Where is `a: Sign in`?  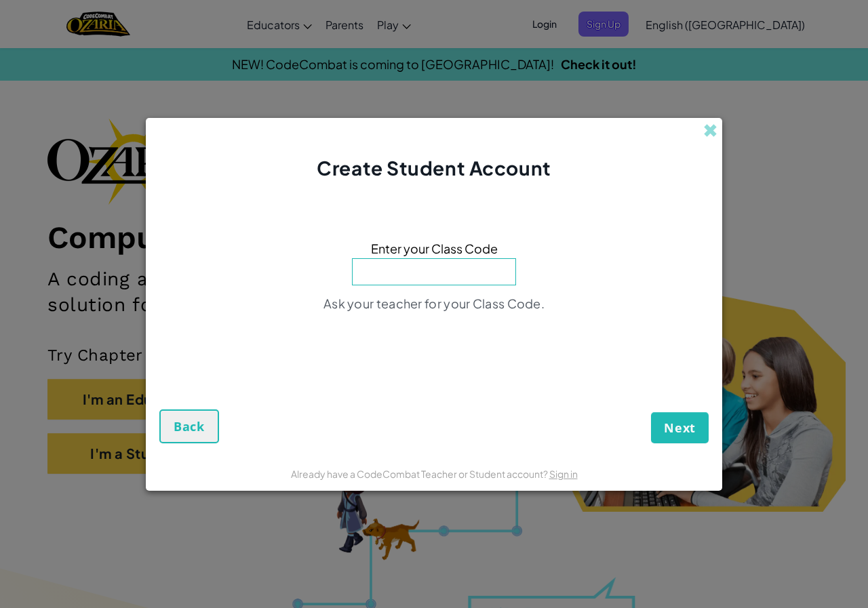
a: Sign in is located at coordinates (564, 474).